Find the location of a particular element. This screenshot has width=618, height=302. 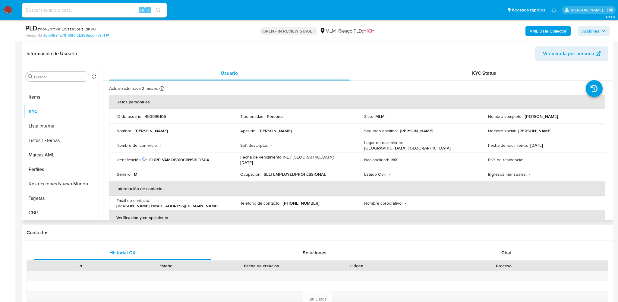

a: Salir is located at coordinates (610, 10).